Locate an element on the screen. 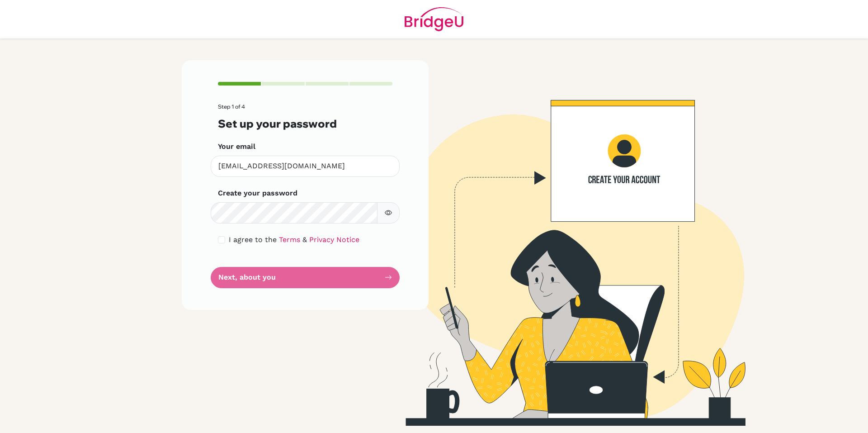  a: Terms is located at coordinates (289, 239).